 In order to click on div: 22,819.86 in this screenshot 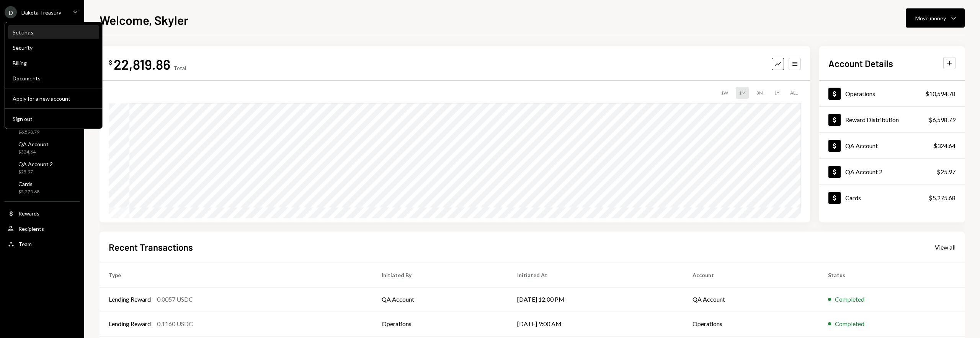, I will do `click(142, 64)`.